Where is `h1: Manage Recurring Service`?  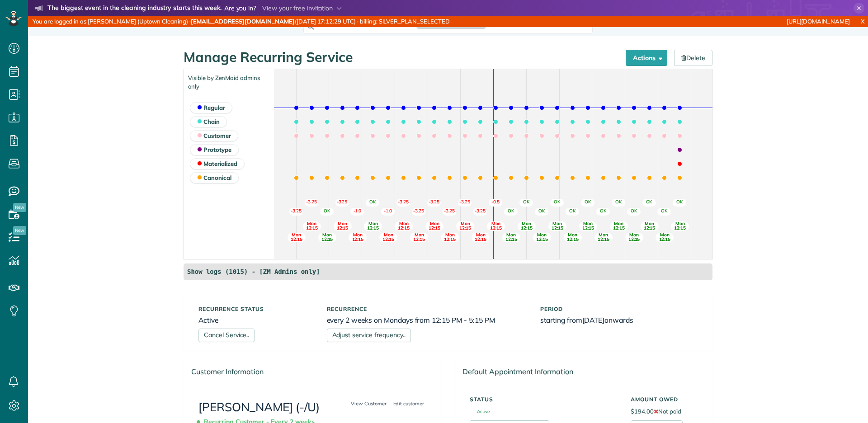
h1: Manage Recurring Service is located at coordinates (401, 57).